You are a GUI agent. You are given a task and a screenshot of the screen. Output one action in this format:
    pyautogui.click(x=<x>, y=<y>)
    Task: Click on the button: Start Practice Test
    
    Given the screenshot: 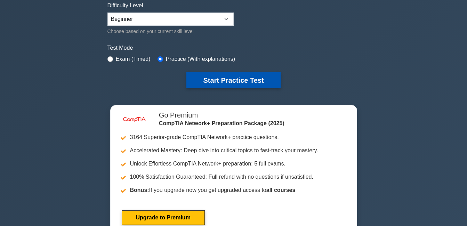 What is the action you would take?
    pyautogui.click(x=233, y=80)
    